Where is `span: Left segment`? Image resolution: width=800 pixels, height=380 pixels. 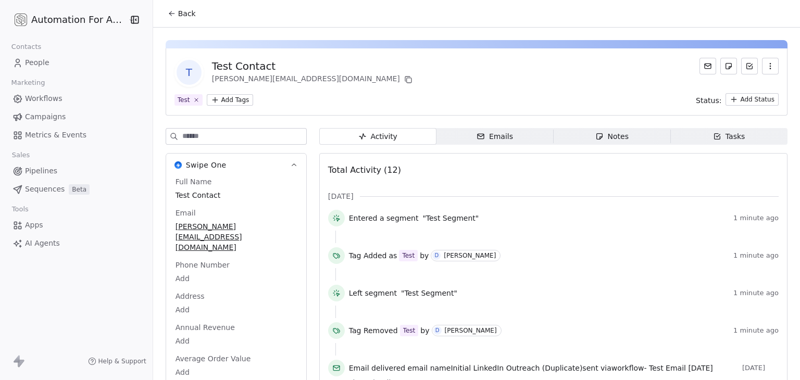 span: Left segment is located at coordinates (373, 293).